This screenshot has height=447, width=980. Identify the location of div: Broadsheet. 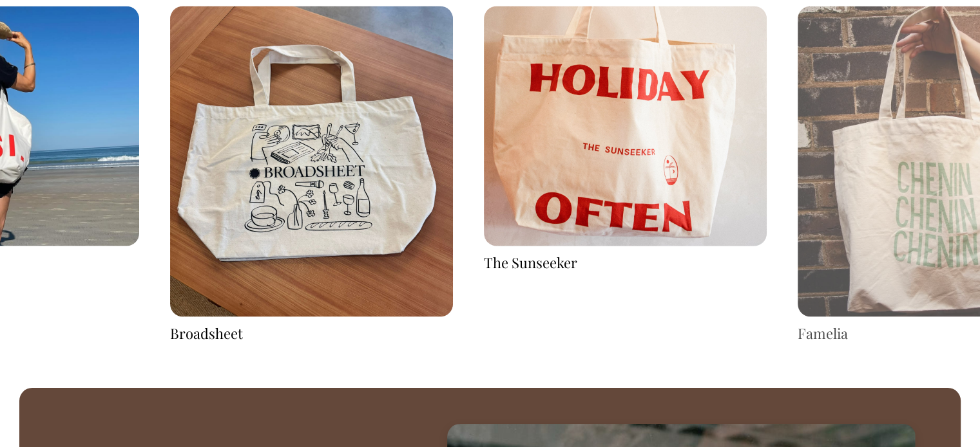
(311, 333).